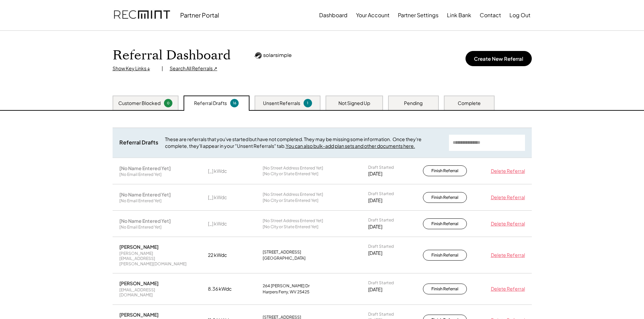 This screenshot has width=644, height=319. What do you see at coordinates (168, 103) in the screenshot?
I see `div: 0` at bounding box center [168, 103].